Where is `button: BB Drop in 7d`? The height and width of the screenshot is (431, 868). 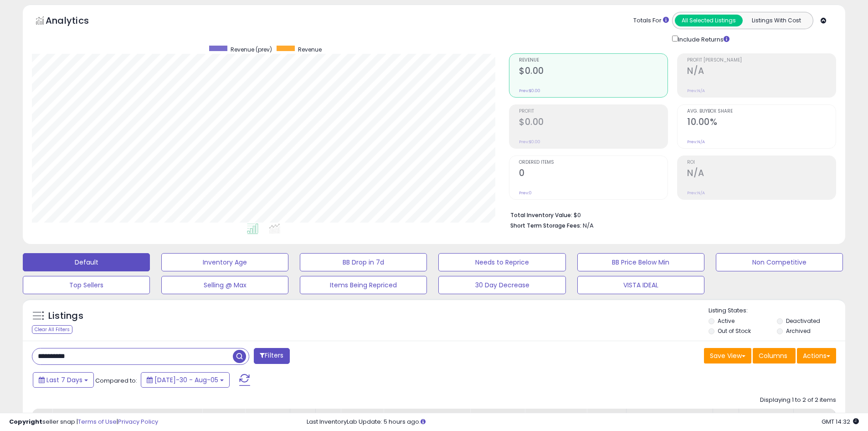
button: BB Drop in 7d is located at coordinates (363, 263).